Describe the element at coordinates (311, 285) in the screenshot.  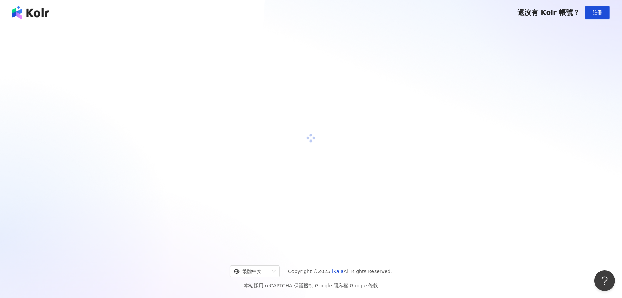
I see `span: 本站採用 reCAPTCHA 保護機制` at that location.